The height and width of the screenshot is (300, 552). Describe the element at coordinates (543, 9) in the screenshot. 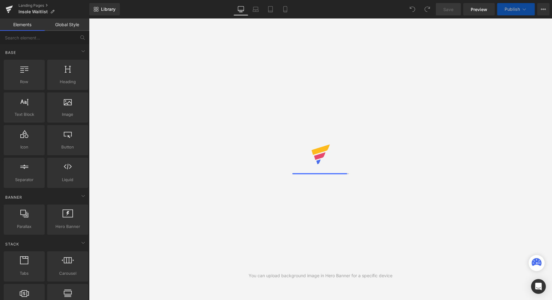

I see `button: More` at that location.